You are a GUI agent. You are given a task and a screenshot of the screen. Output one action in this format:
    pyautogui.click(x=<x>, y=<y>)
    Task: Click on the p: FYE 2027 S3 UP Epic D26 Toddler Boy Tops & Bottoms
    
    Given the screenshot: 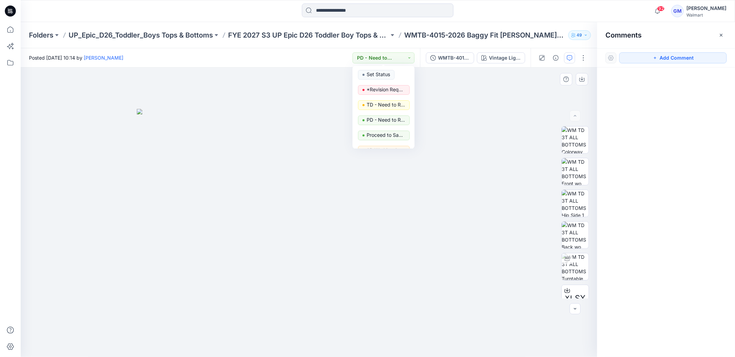 What is the action you would take?
    pyautogui.click(x=308, y=35)
    